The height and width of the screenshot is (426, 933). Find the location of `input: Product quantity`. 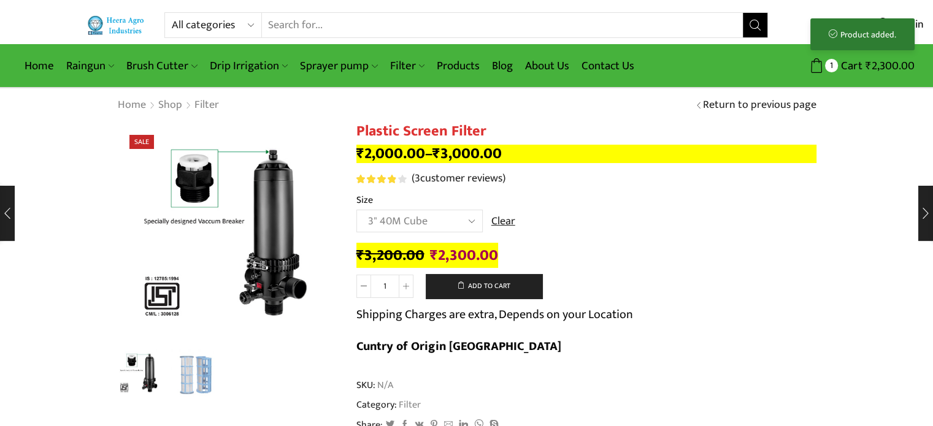

input: Product quantity is located at coordinates (385, 286).